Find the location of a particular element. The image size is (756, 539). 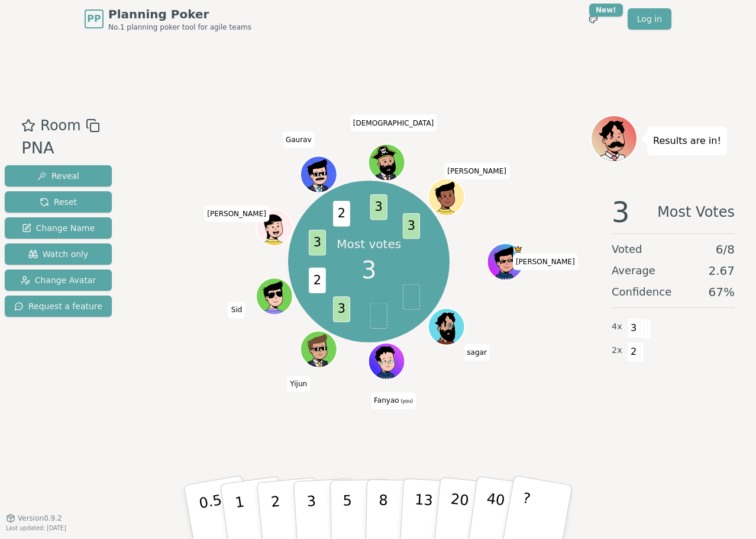

button: Change Name is located at coordinates (58, 228).